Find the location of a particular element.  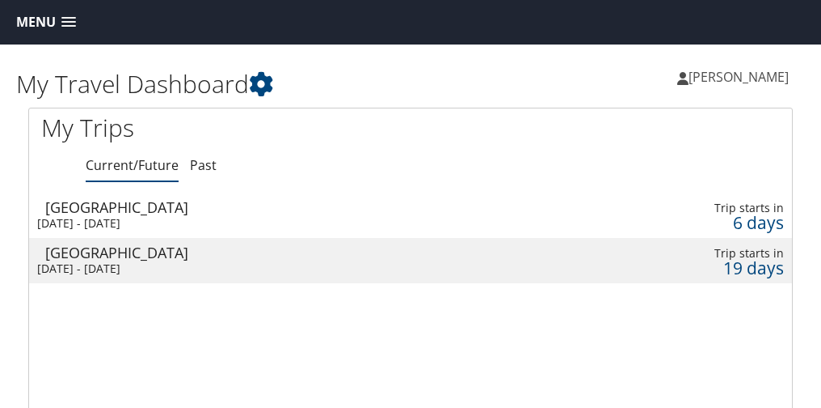

h1: My Travel Dashboard is located at coordinates (213, 84).